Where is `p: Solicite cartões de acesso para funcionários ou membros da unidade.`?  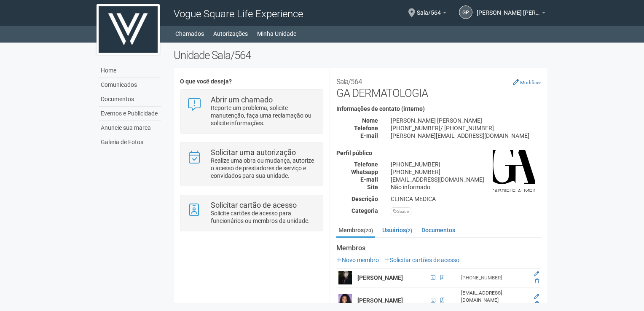
p: Solicite cartões de acesso para funcionários ou membros da unidade. is located at coordinates (263, 216).